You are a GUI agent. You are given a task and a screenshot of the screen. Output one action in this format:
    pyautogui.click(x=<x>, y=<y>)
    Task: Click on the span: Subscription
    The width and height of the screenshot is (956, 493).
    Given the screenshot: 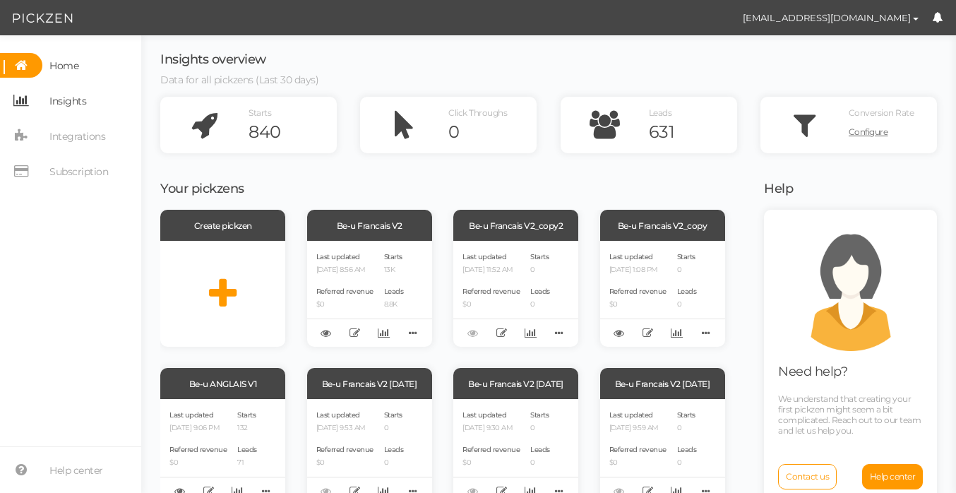 What is the action you would take?
    pyautogui.click(x=78, y=172)
    